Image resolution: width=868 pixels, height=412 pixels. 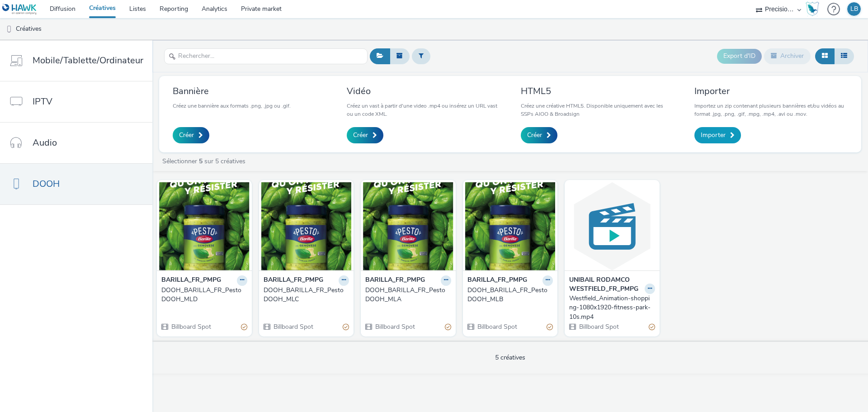 What do you see at coordinates (205, 295) in the screenshot?
I see `a: DOOH_BARILLA_FR_Pesto DOOH_MLD` at bounding box center [205, 295].